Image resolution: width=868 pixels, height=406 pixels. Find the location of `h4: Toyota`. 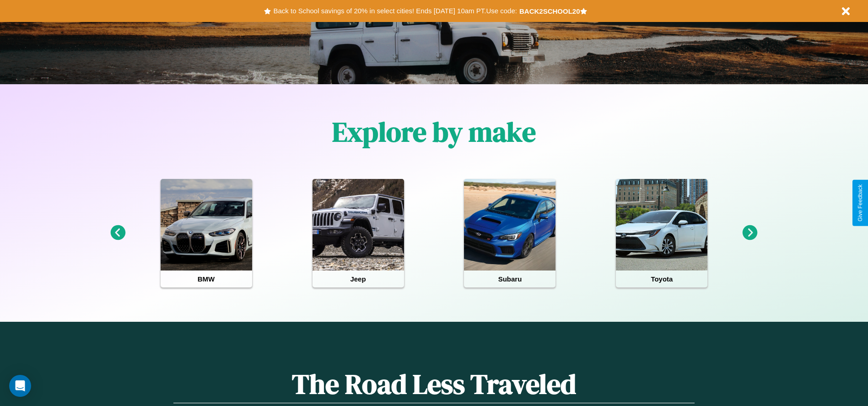

h4: Toyota is located at coordinates (661, 279).